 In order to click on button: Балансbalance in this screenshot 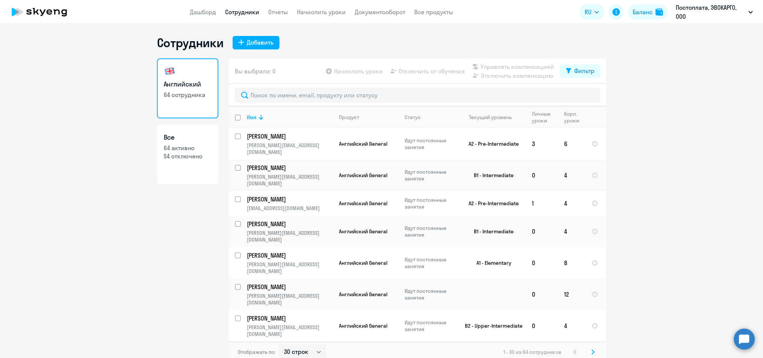, I will do `click(647, 12)`.